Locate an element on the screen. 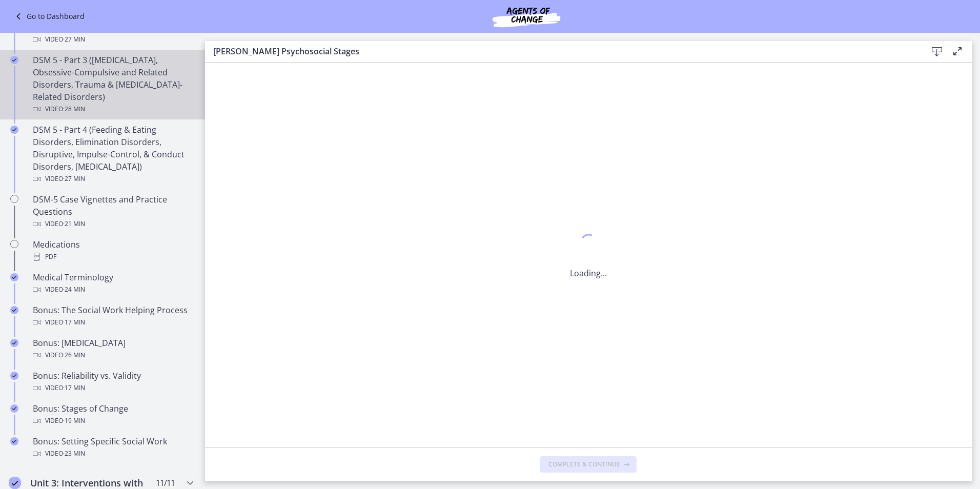 The width and height of the screenshot is (980, 489). span: Complete & continue is located at coordinates (584, 464).